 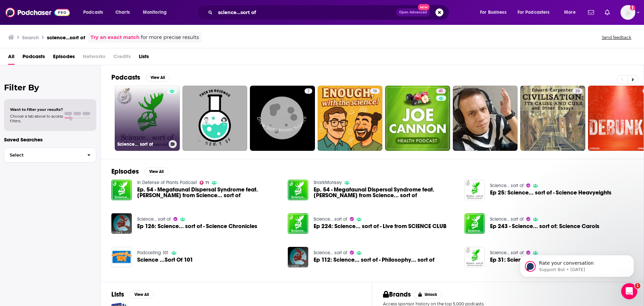 What do you see at coordinates (474, 223) in the screenshot?
I see `img: Ep 243 - Science... sort of: Science Carols` at bounding box center [474, 223].